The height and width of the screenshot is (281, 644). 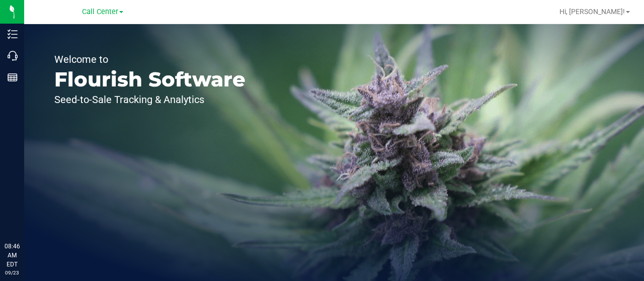 What do you see at coordinates (13, 34) in the screenshot?
I see `inline-svg: Inventory` at bounding box center [13, 34].